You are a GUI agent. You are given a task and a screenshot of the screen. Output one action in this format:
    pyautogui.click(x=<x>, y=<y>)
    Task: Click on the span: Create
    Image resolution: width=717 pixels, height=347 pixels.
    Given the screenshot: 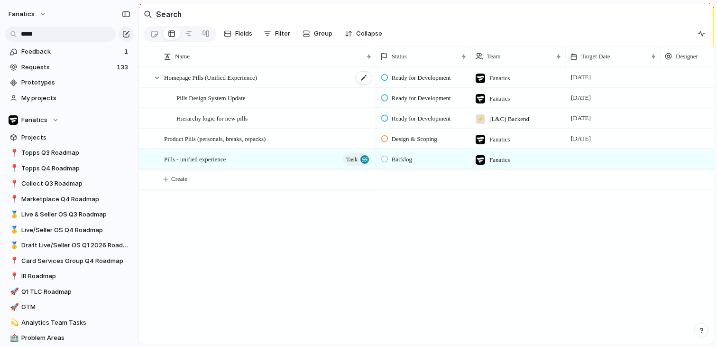 What is the action you would take?
    pyautogui.click(x=179, y=179)
    